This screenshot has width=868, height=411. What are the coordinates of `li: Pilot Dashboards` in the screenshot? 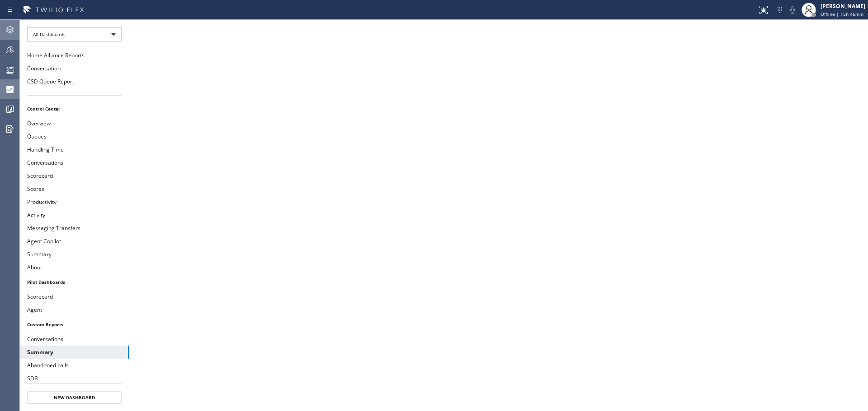 It's located at (74, 282).